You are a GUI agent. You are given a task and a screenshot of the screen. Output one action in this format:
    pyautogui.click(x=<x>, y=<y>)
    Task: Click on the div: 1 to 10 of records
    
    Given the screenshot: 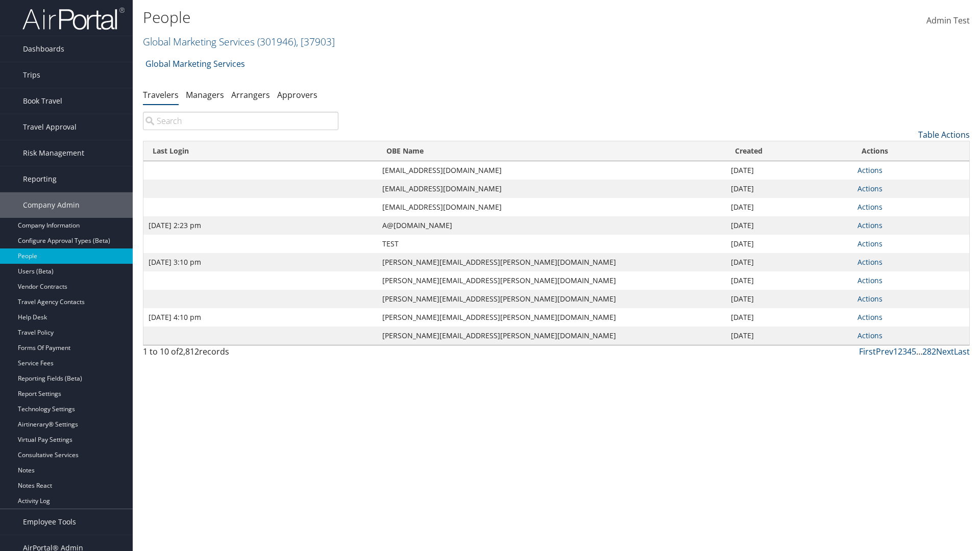 What is the action you would take?
    pyautogui.click(x=240, y=354)
    